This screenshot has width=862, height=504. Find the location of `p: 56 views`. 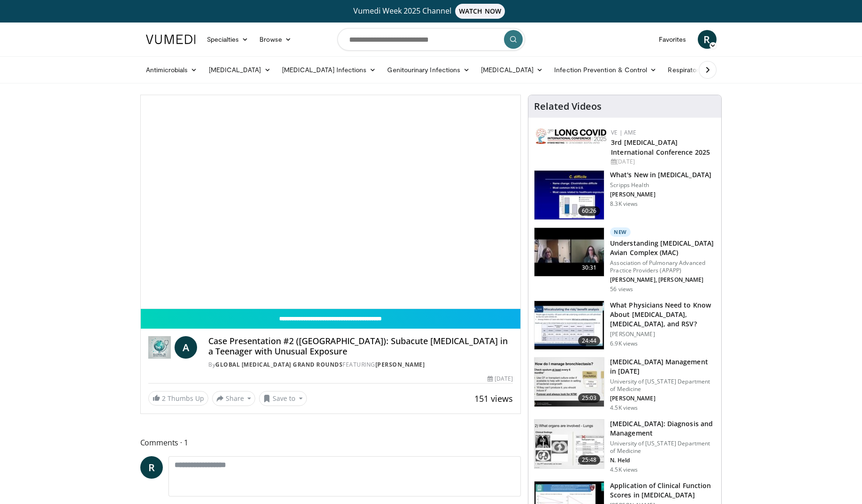

p: 56 views is located at coordinates (621, 289).